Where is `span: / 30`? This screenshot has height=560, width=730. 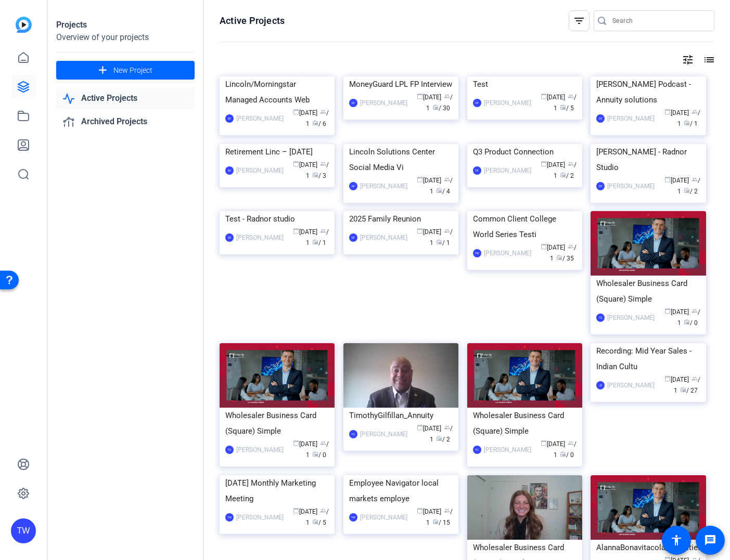
span: / 30 is located at coordinates (441, 108).